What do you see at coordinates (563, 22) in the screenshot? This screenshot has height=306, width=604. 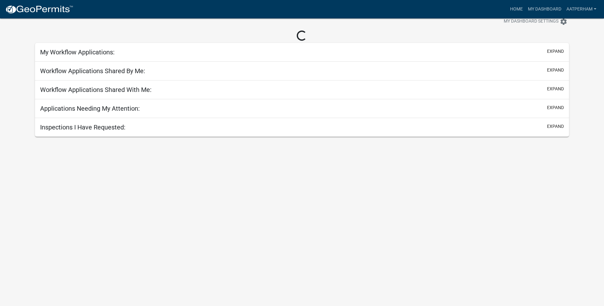 I see `i: settings` at bounding box center [563, 22].